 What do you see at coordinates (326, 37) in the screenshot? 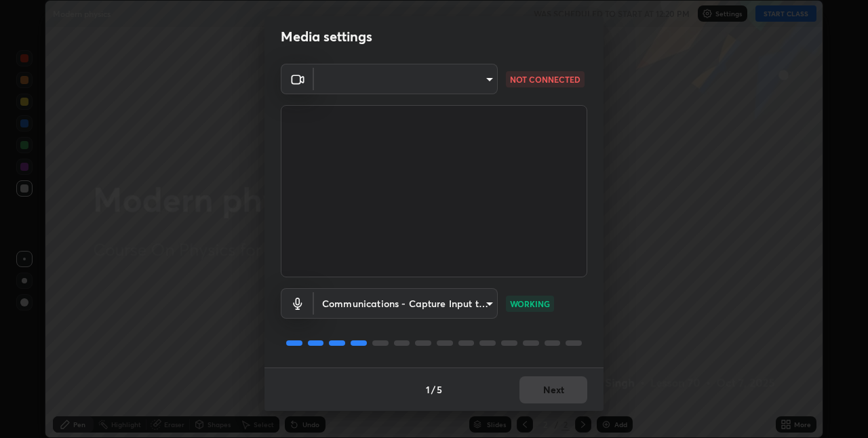
I see `h2: Media settings` at bounding box center [326, 37].